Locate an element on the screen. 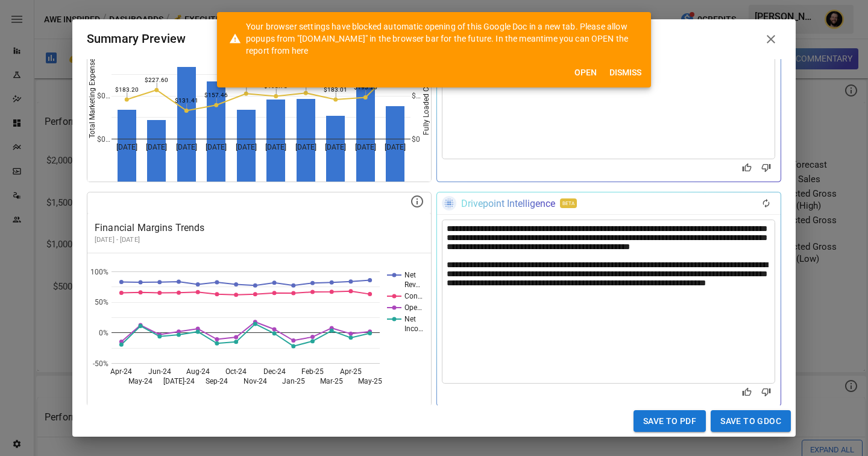 This screenshot has height=456, width=868. div: Regenerate is located at coordinates (766, 203).